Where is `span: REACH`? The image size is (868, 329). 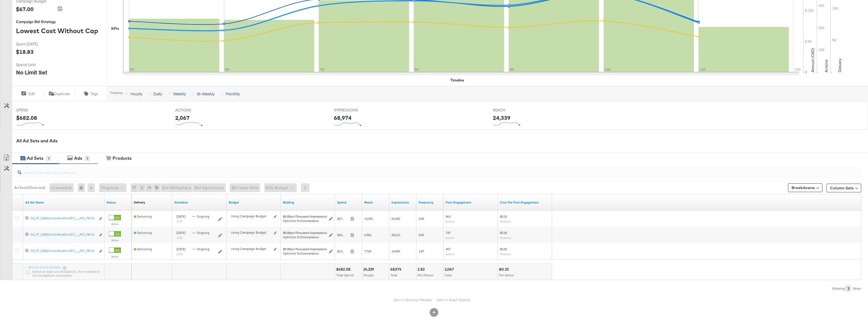
span: REACH is located at coordinates (513, 110).